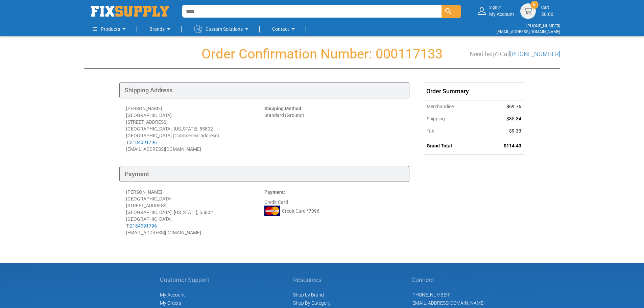  What do you see at coordinates (453, 131) in the screenshot?
I see `th: Tax` at bounding box center [453, 131].